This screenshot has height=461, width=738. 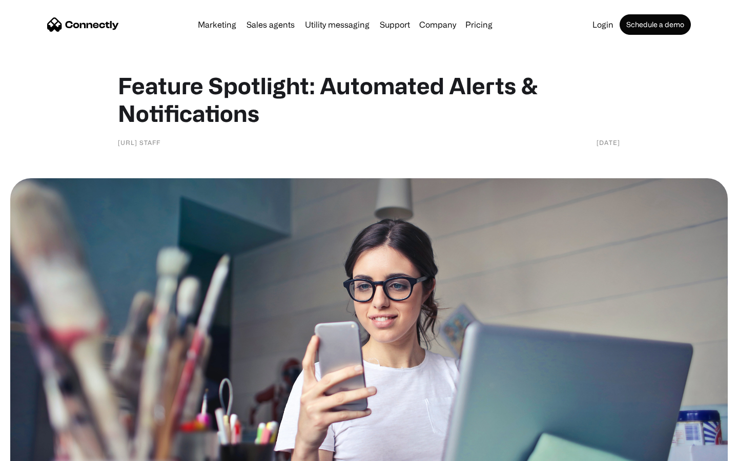 What do you see at coordinates (337, 25) in the screenshot?
I see `a: Utility messaging` at bounding box center [337, 25].